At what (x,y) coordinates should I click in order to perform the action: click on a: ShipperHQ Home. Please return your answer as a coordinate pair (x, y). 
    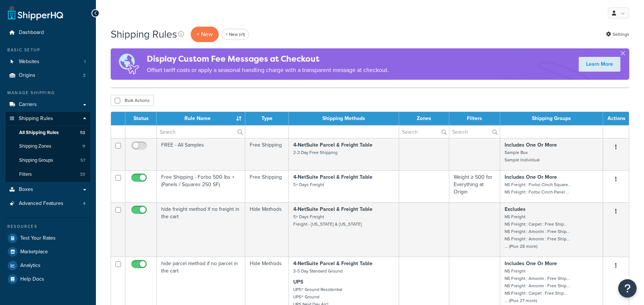
    Looking at the image, I should click on (35, 13).